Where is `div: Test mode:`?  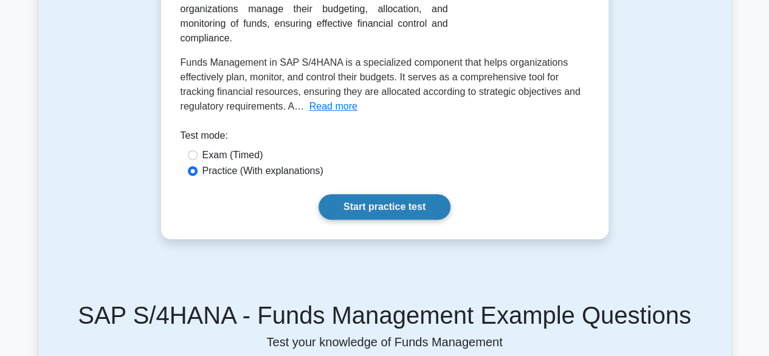 div: Test mode: is located at coordinates (385, 138).